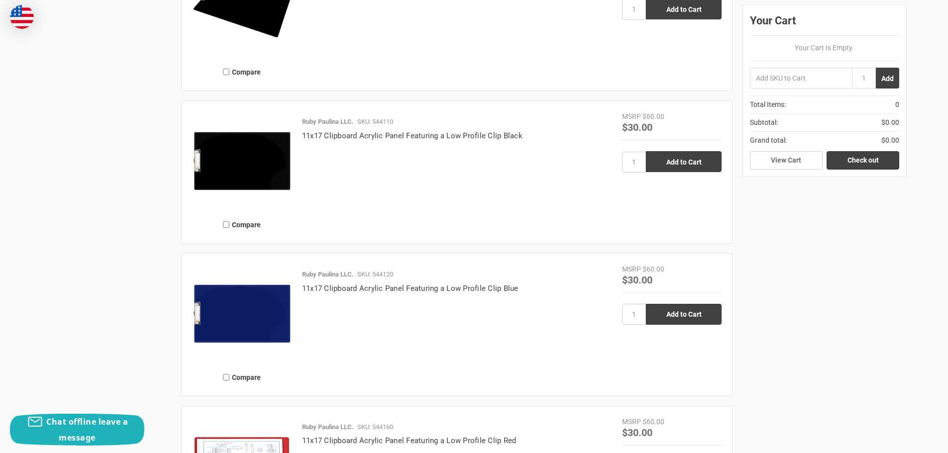 This screenshot has height=453, width=948. Describe the element at coordinates (824, 24) in the screenshot. I see `div: Your Cart` at that location.